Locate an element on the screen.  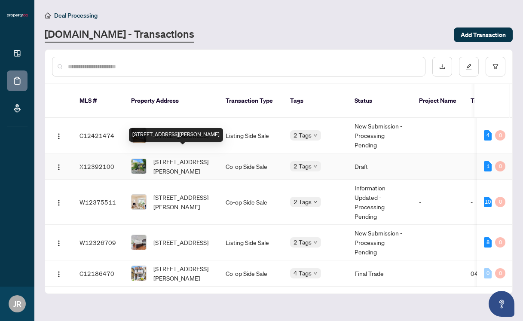
th: MLS # is located at coordinates (98, 101).